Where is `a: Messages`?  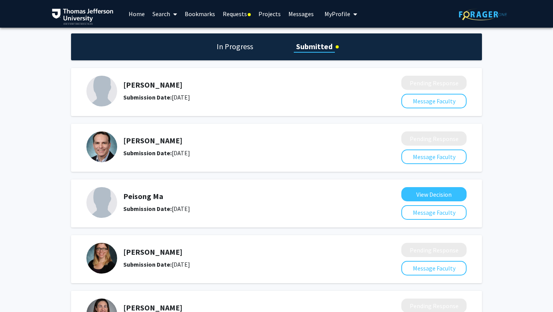 a: Messages is located at coordinates (301, 14).